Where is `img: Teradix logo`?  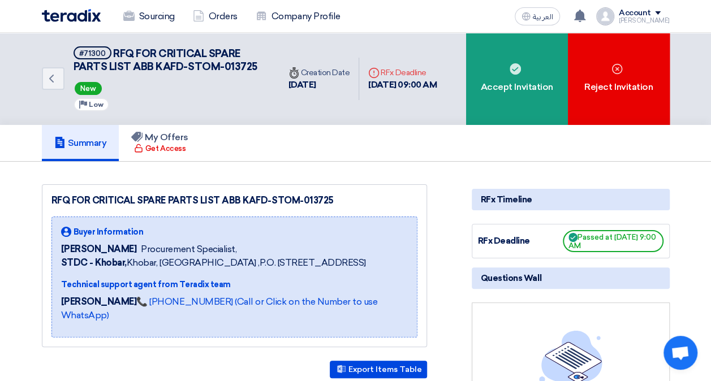 img: Teradix logo is located at coordinates (71, 15).